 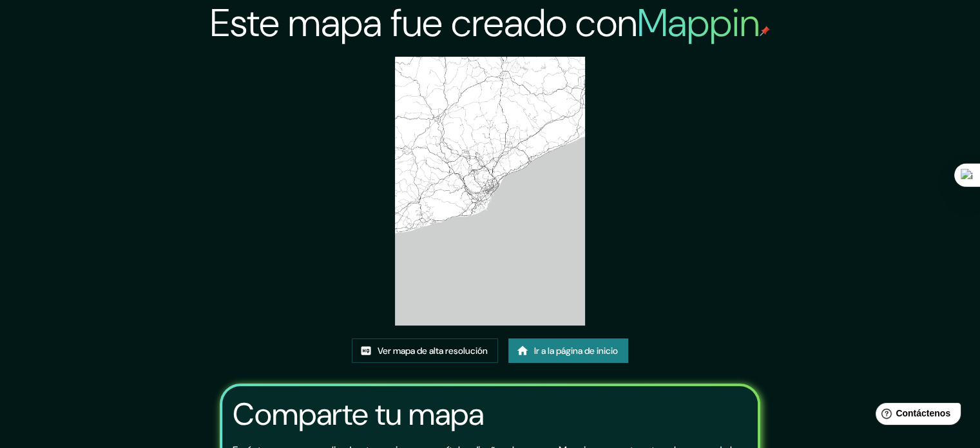 What do you see at coordinates (490, 191) in the screenshot?
I see `img: created-map` at bounding box center [490, 191].